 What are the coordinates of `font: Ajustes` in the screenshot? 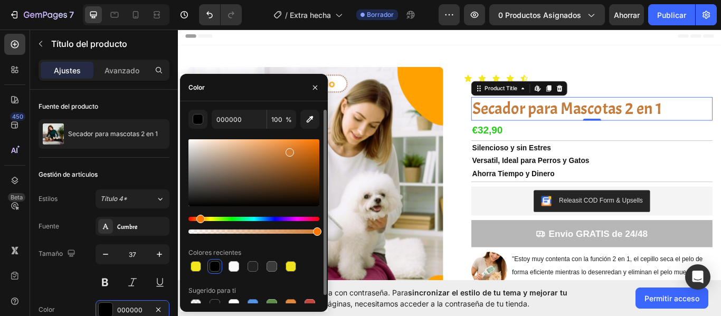 It's located at (67, 70).